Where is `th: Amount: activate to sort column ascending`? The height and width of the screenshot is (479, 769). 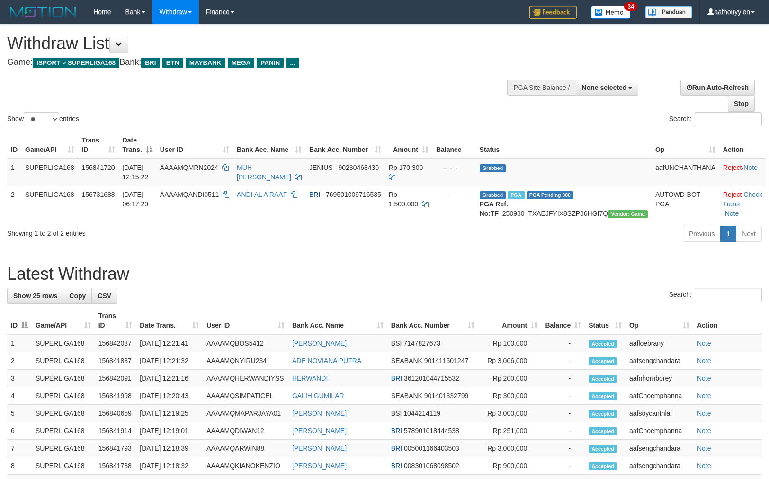
th: Amount: activate to sort column ascending is located at coordinates (409, 145).